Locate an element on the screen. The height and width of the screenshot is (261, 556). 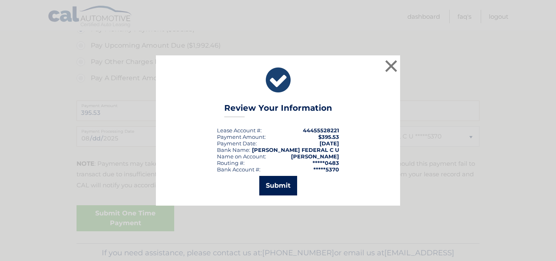
div: Lease Account #: is located at coordinates (239, 130).